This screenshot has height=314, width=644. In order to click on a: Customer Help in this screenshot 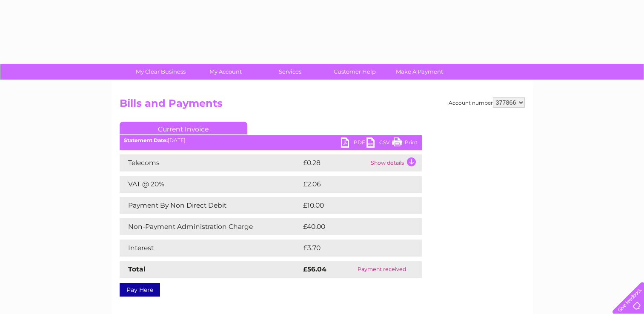, I will do `click(355, 72)`.